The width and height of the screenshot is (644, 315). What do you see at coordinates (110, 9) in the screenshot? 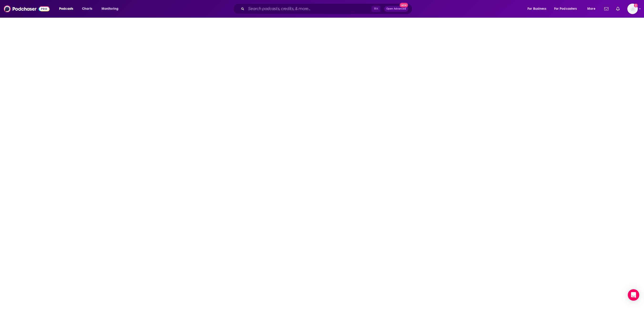
I see `span: Monitoring` at bounding box center [110, 9].